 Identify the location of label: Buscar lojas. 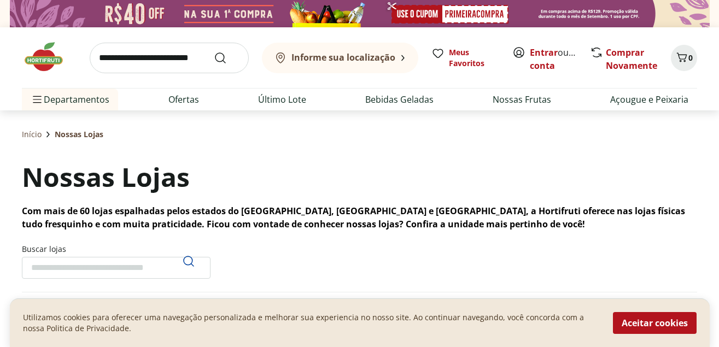
(116, 261).